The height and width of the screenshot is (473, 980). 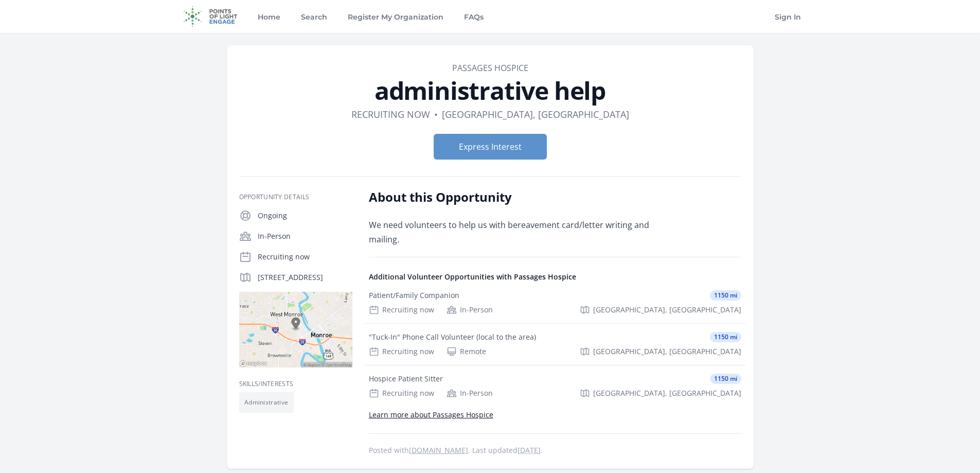 What do you see at coordinates (490, 68) in the screenshot?
I see `a: Passages Hospice` at bounding box center [490, 68].